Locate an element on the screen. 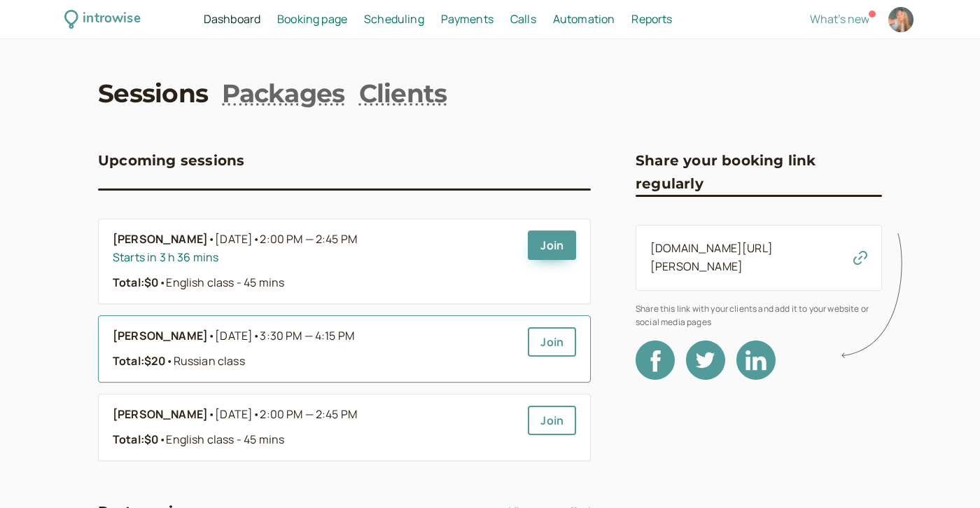  h3: Upcoming sessions is located at coordinates (171, 160).